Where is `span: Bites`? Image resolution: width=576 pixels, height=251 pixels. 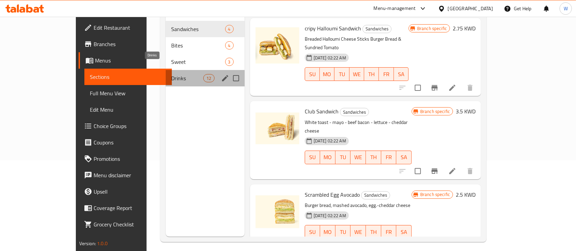
span: Bites is located at coordinates (198, 45).